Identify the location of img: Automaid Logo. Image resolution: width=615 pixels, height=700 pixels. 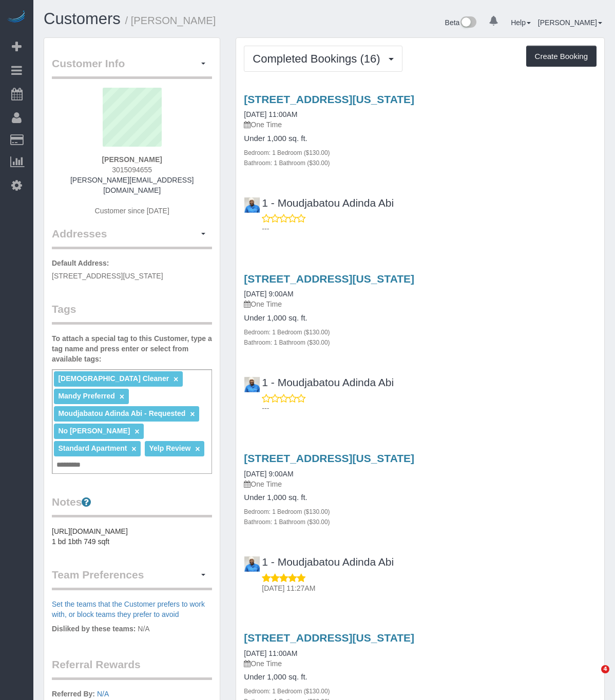
(16, 18).